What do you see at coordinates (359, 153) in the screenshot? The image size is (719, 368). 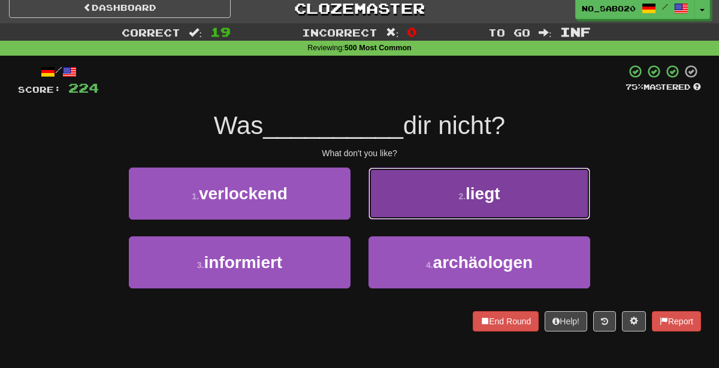 I see `div: What don't you like?` at bounding box center [359, 153].